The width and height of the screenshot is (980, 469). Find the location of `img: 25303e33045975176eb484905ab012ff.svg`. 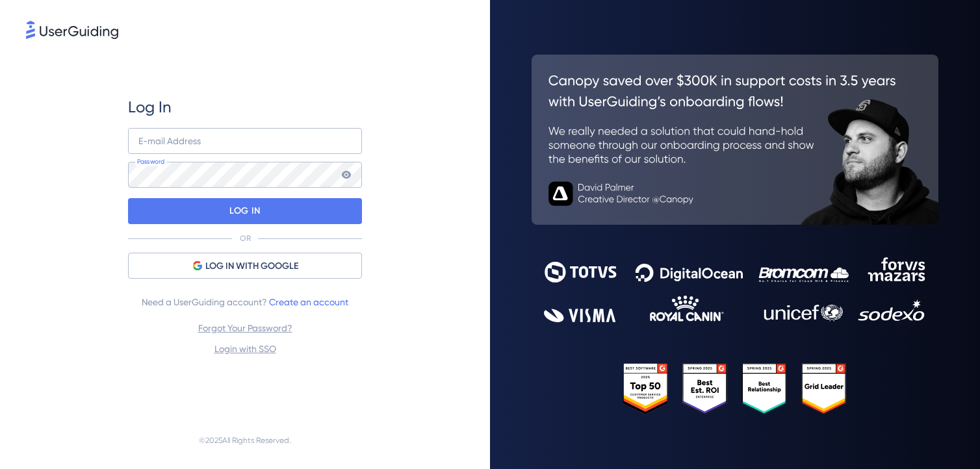

img: 25303e33045975176eb484905ab012ff.svg is located at coordinates (735, 388).